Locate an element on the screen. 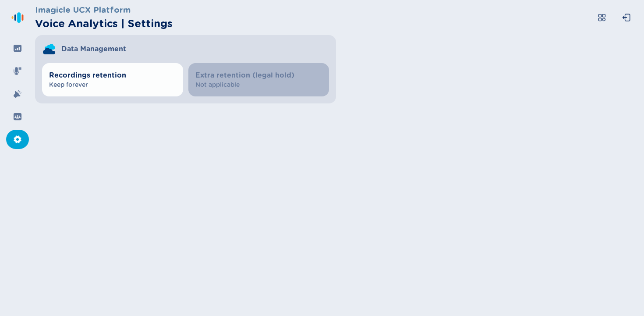 Image resolution: width=644 pixels, height=316 pixels. span: Extra retention (legal hold) is located at coordinates (259, 75).